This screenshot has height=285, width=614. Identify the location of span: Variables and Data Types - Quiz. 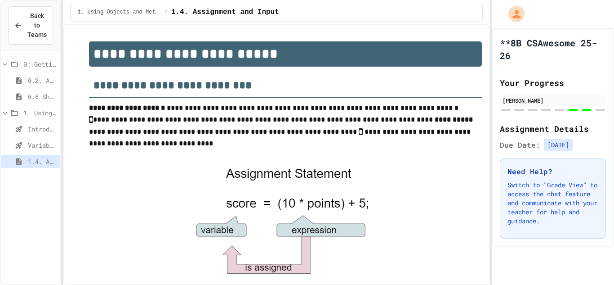
(42, 145).